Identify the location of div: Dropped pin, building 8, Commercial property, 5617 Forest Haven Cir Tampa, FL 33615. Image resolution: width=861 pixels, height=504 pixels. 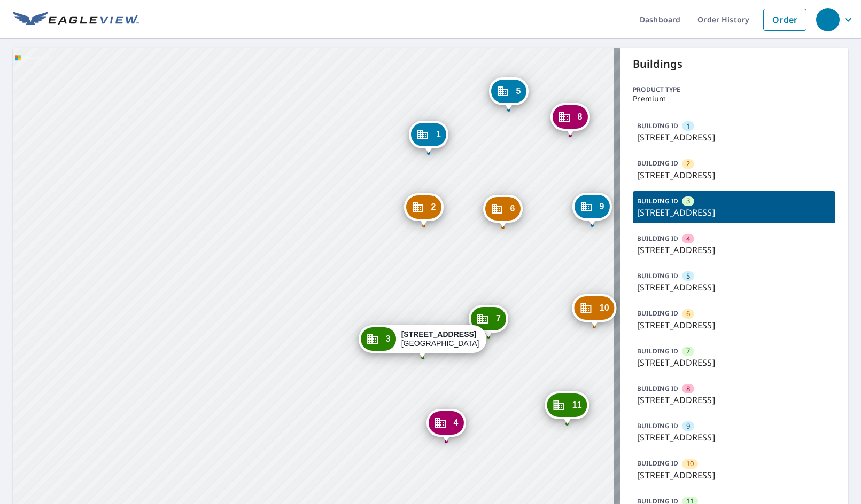
(570, 120).